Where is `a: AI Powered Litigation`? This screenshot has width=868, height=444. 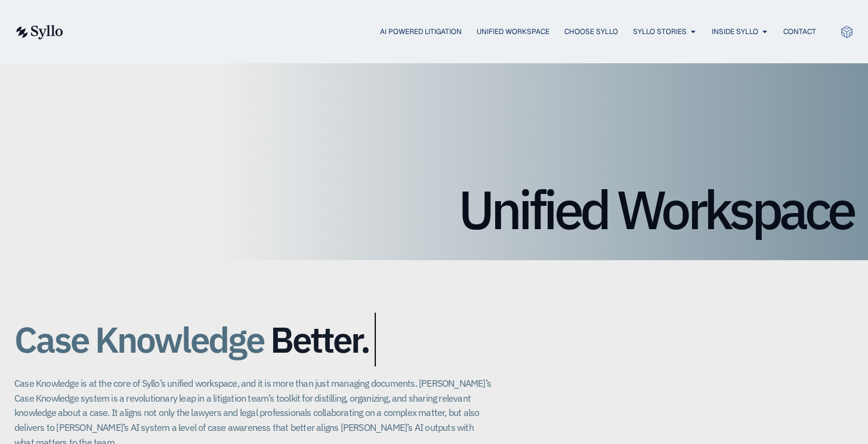 a: AI Powered Litigation is located at coordinates (420, 32).